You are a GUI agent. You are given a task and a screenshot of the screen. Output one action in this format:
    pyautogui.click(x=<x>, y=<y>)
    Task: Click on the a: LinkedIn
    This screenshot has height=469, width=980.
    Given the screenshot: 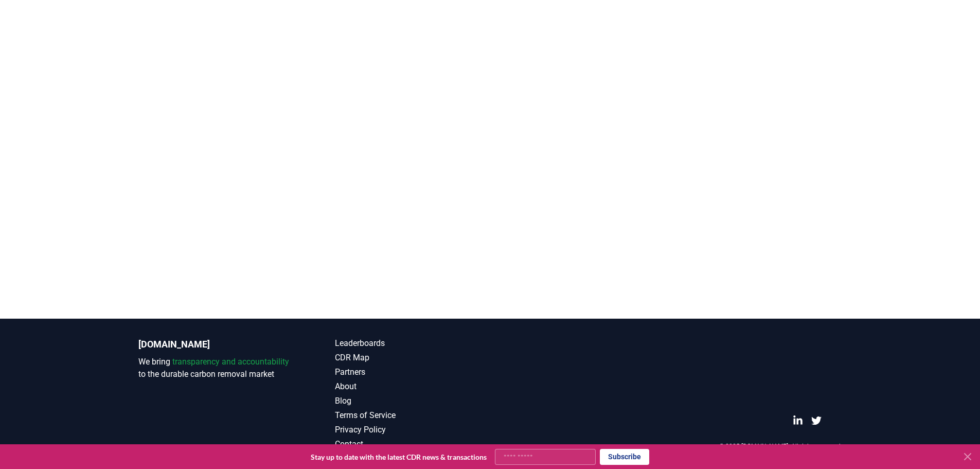 What is the action you would take?
    pyautogui.click(x=798, y=420)
    